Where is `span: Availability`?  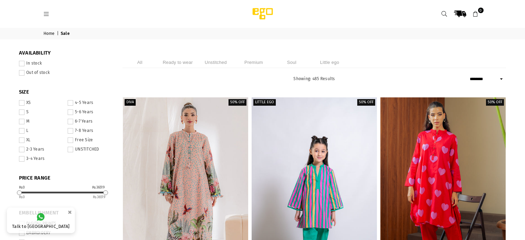 span: Availability is located at coordinates (66, 53).